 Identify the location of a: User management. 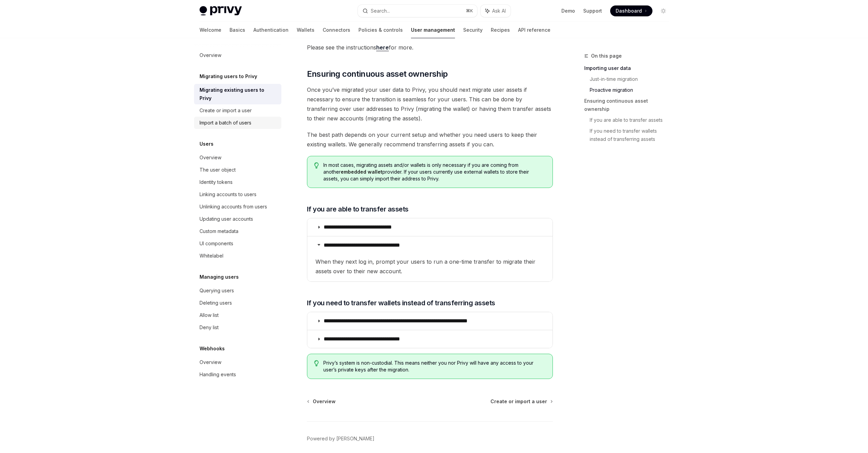
(433, 30).